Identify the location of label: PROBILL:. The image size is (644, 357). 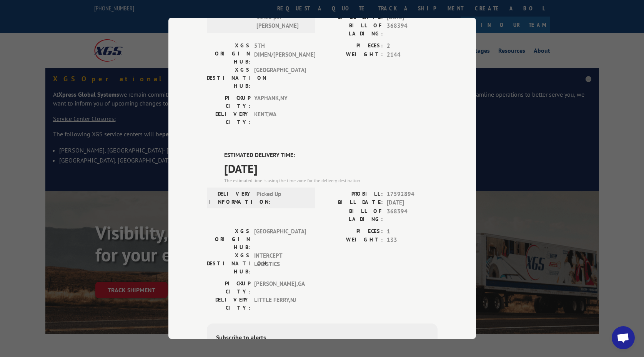
(352, 194).